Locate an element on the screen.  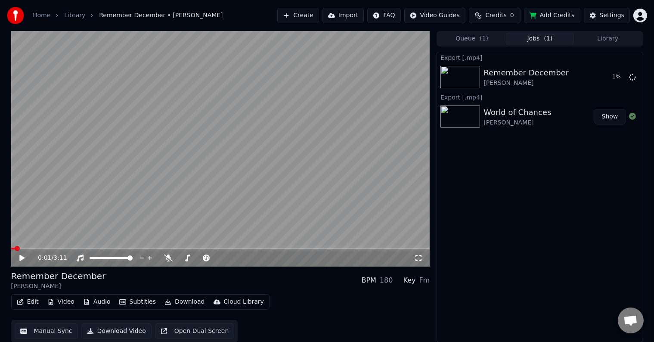
button: Import is located at coordinates (343, 16).